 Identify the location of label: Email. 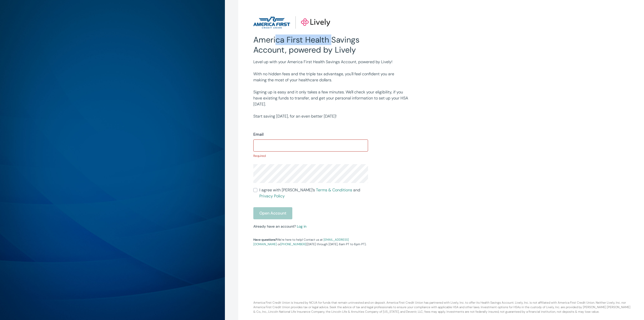
(259, 134).